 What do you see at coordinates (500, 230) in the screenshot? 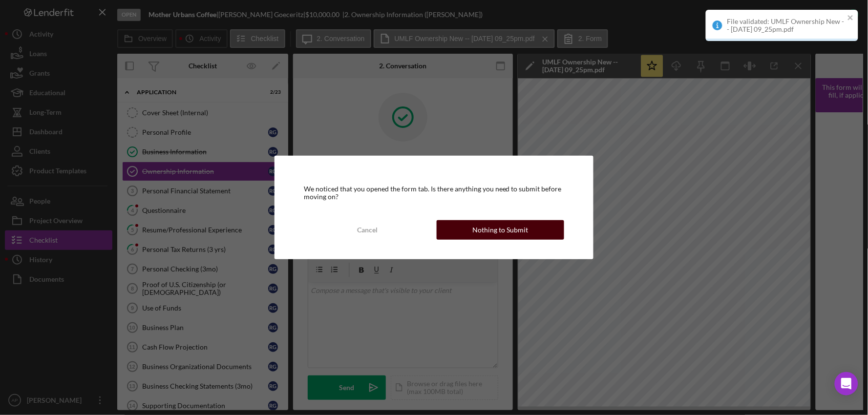
I see `div: Nothing to Submit` at bounding box center [500, 230].